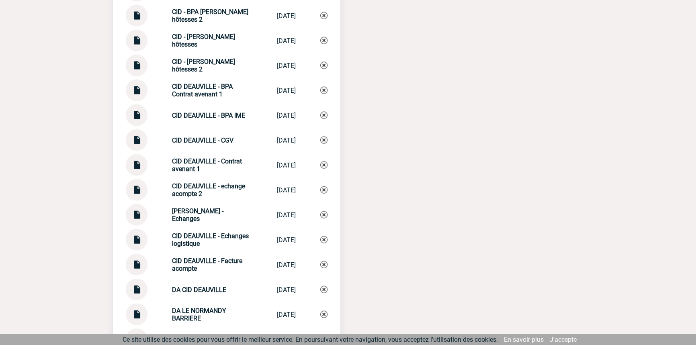 Image resolution: width=696 pixels, height=345 pixels. I want to click on strong: CID DEAUVILLE - Echanges logistique, so click(210, 240).